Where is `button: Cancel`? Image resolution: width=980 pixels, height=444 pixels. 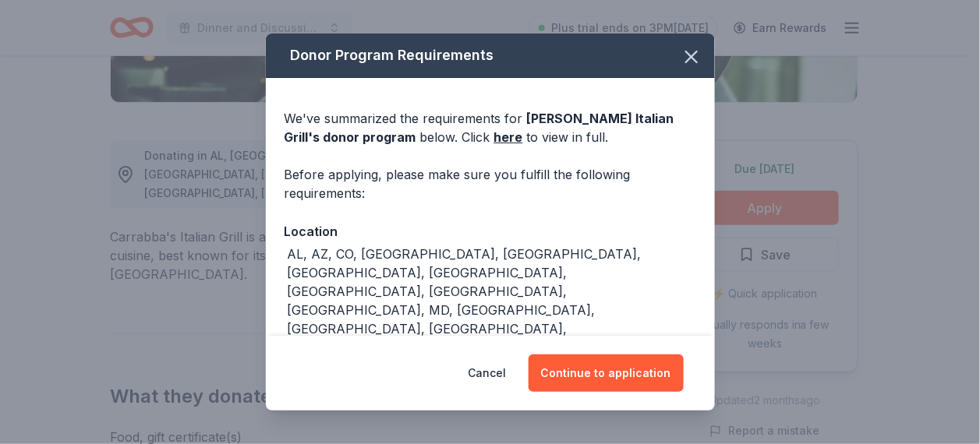 button: Cancel is located at coordinates (487, 374).